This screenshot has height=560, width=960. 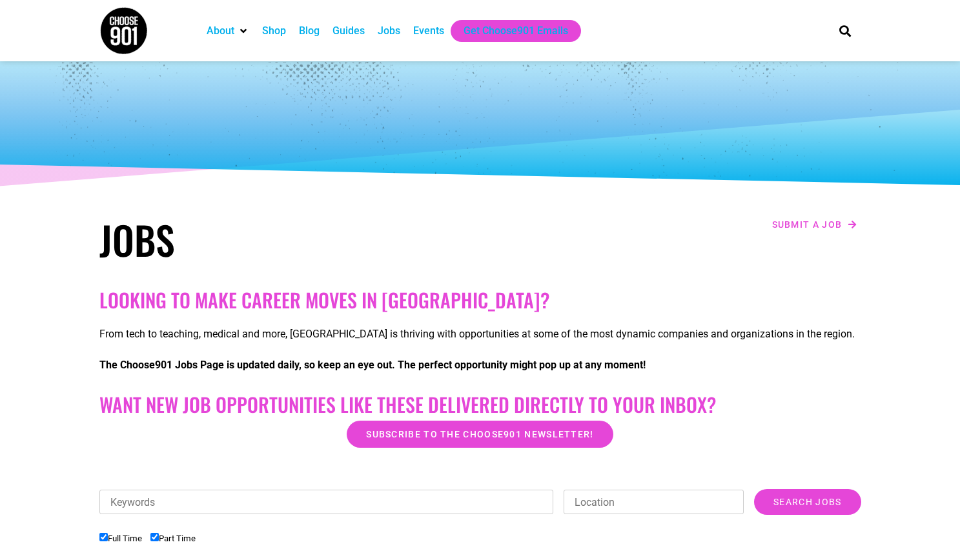 I want to click on div: Jobs, so click(x=389, y=31).